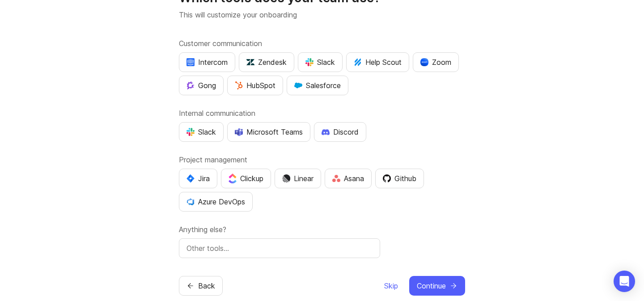  Describe the element at coordinates (232, 178) in the screenshot. I see `img: j83v6vj1tgY2AAAAABJRU5ErkJggg==` at that location.